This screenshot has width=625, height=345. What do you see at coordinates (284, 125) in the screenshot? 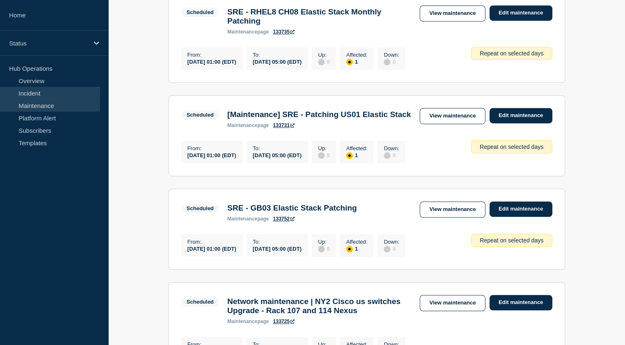
I see `a: 133731` at bounding box center [284, 125].